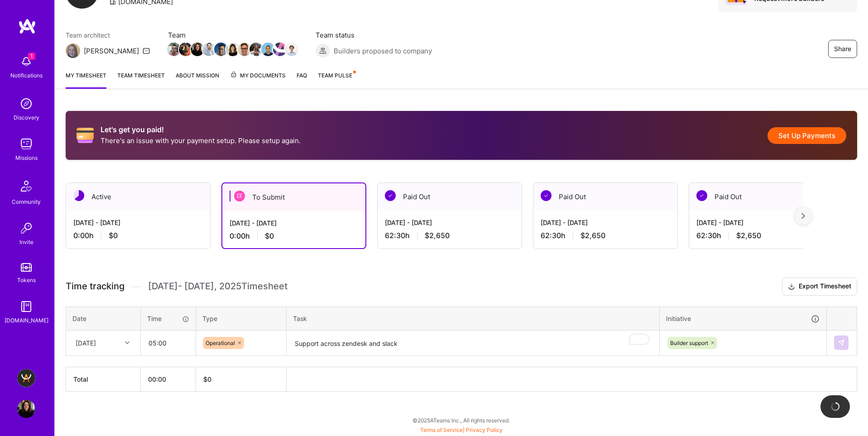  I want to click on span: Builder support, so click(689, 343).